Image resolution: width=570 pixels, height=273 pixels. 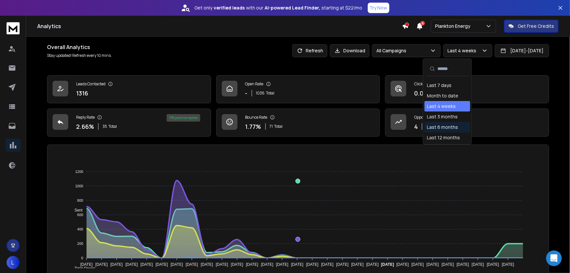 What do you see at coordinates (220, 26) in the screenshot?
I see `h1: Analytics` at bounding box center [220, 26].